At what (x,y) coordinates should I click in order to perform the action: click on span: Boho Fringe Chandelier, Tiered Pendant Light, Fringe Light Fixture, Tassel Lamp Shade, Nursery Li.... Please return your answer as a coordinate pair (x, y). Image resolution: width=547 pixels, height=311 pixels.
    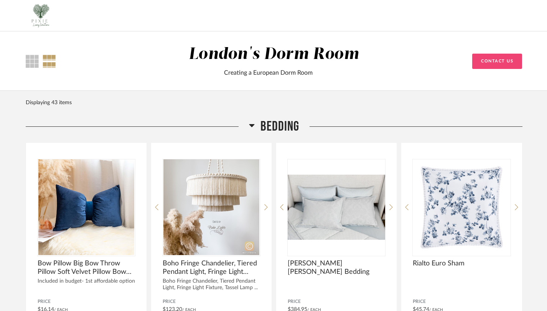
    Looking at the image, I should click on (211, 268).